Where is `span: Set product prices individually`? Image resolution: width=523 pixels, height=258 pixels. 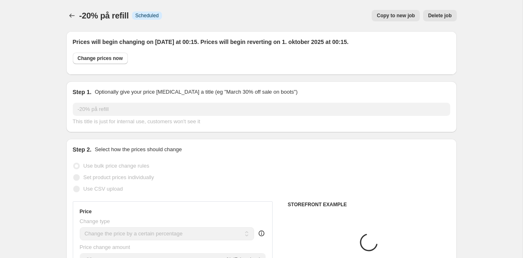
span: Set product prices individually is located at coordinates (119, 177).